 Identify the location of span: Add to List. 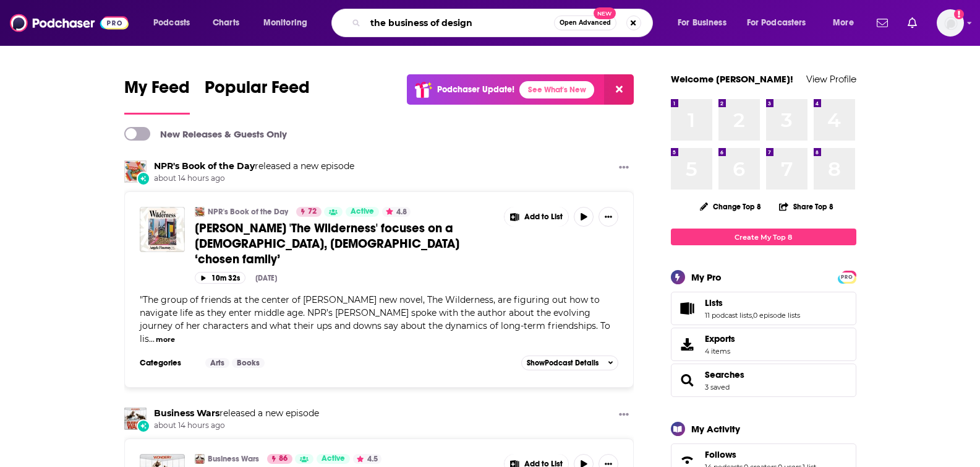
(543, 216).